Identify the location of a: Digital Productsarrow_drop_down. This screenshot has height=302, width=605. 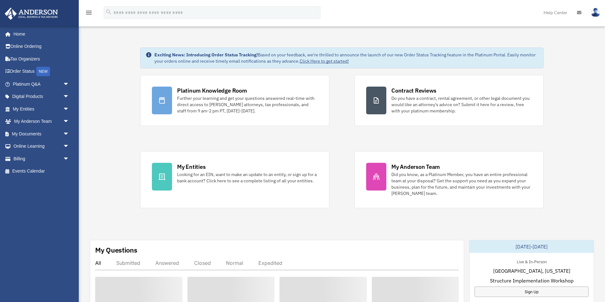
(42, 97).